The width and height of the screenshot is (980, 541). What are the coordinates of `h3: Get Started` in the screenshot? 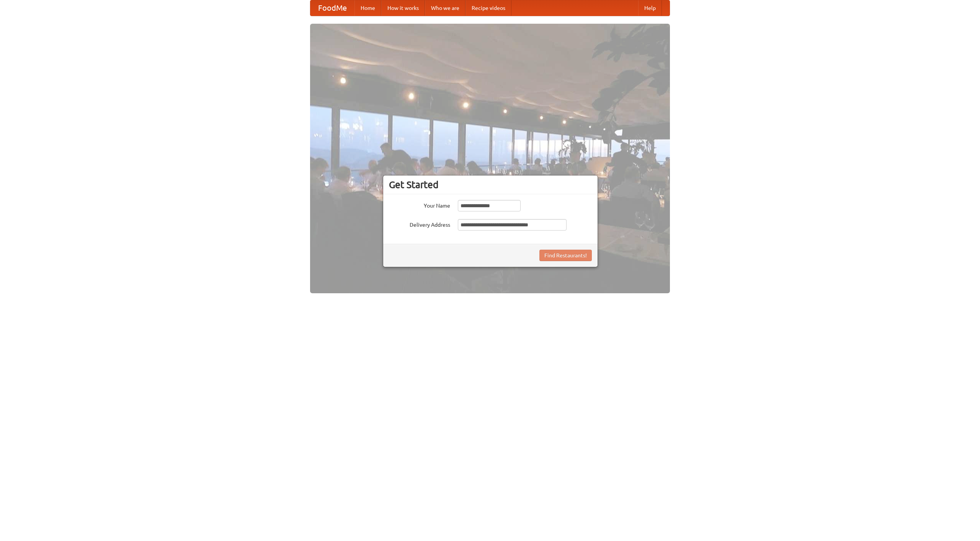 It's located at (490, 185).